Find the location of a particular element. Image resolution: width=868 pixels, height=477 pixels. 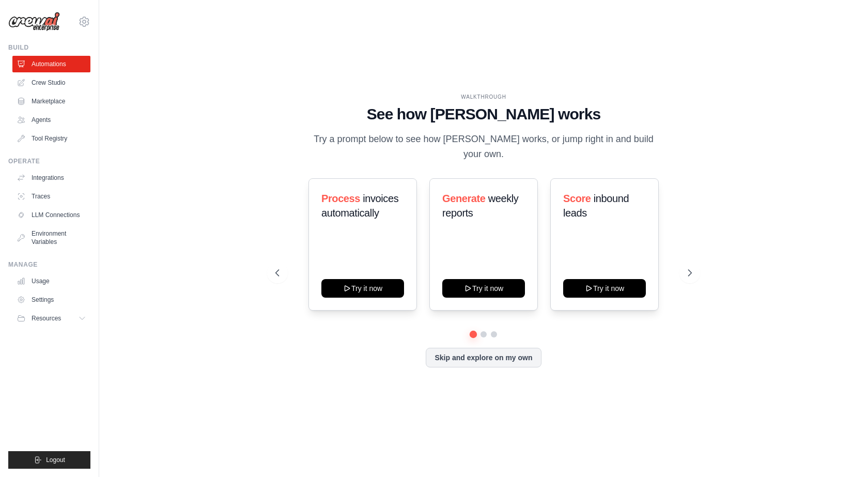

a: Integrations is located at coordinates (51, 177).